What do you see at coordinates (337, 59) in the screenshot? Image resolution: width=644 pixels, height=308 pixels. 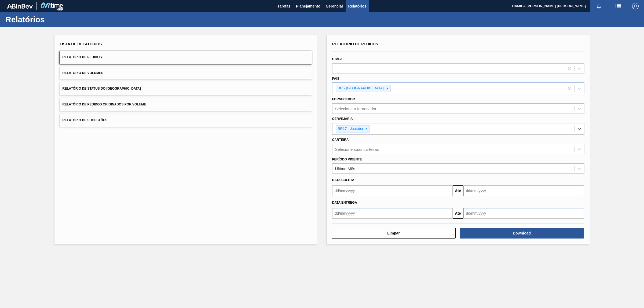 I see `label: Etapa` at bounding box center [337, 59].